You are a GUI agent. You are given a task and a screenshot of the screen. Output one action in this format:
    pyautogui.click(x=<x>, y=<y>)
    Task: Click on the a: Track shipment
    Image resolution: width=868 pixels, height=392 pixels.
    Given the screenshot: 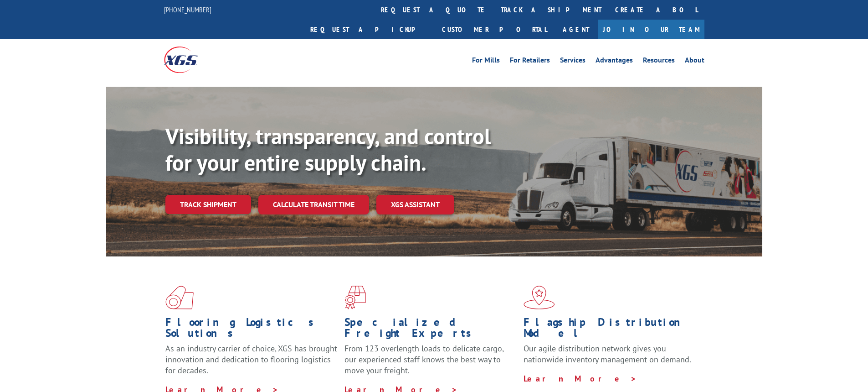 What is the action you would take?
    pyautogui.click(x=208, y=204)
    